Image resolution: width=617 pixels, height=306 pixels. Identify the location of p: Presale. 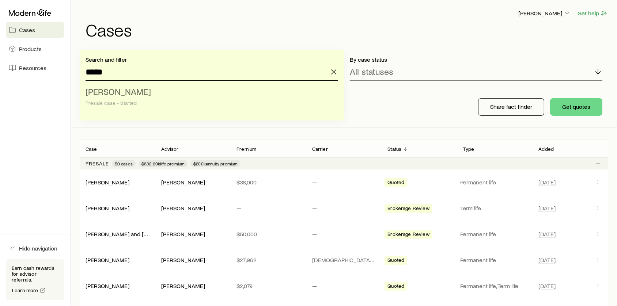
(97, 164).